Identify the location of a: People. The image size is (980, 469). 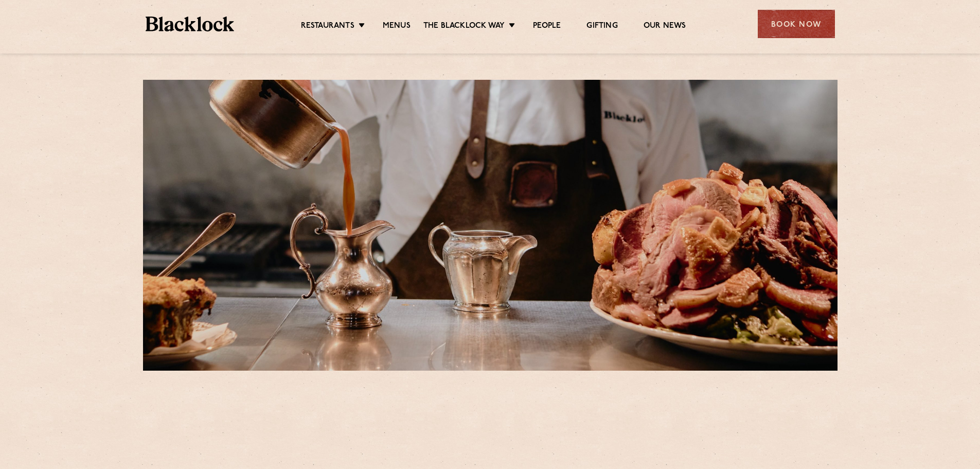
(547, 27).